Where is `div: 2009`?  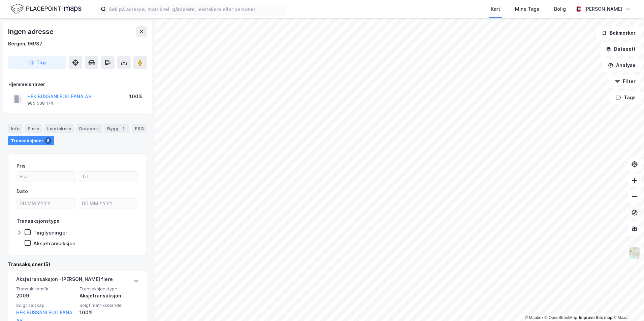 div: 2009 is located at coordinates (46, 296).